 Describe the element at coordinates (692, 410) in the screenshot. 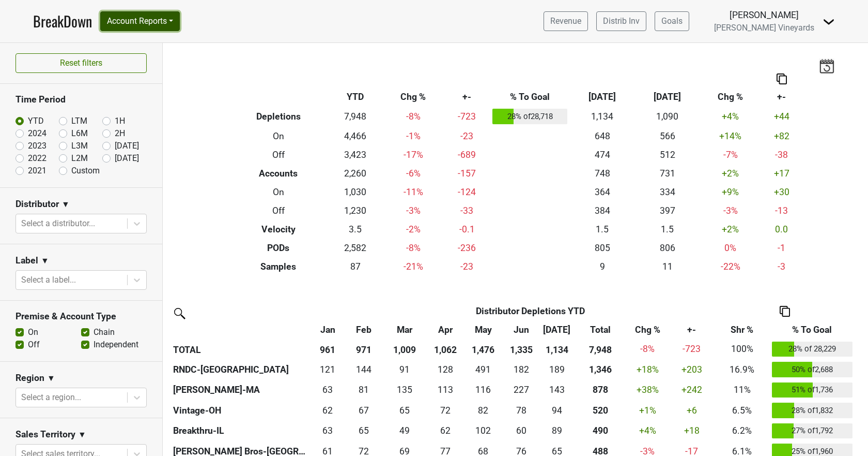

I see `div: +6` at that location.